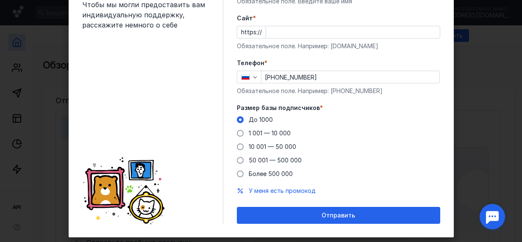 The height and width of the screenshot is (242, 522). What do you see at coordinates (282, 191) in the screenshot?
I see `span: У меня есть промокод` at bounding box center [282, 191].